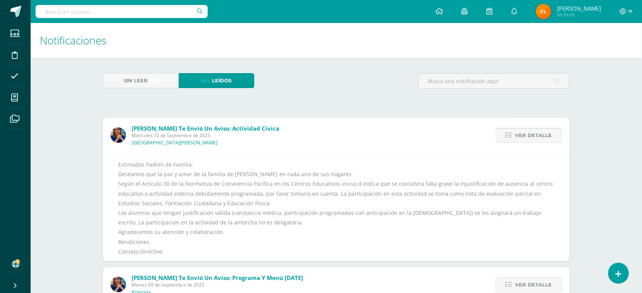  What do you see at coordinates (544, 11) in the screenshot?
I see `img: 1720f64064fc052d857739fb2bd47671.png` at bounding box center [544, 11].